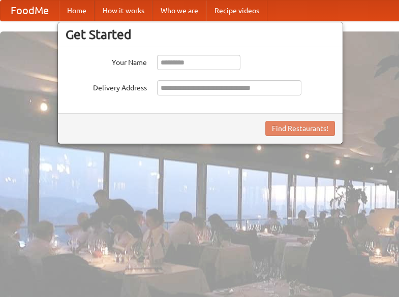  I want to click on a: Who we are, so click(179, 11).